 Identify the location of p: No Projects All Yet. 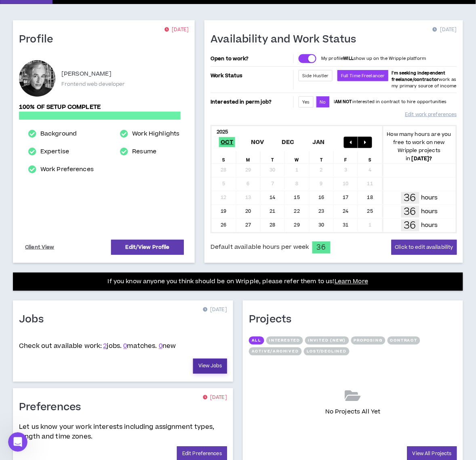
(353, 412).